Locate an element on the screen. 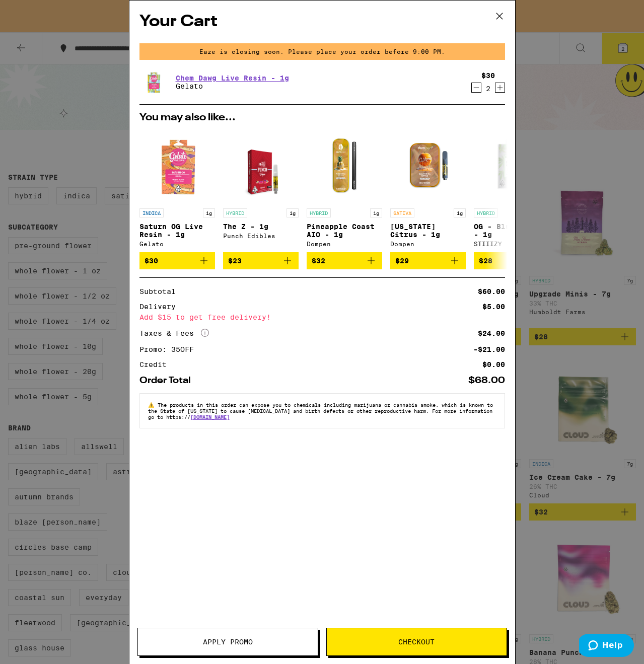 The height and width of the screenshot is (664, 644). div: $24.00 is located at coordinates (491, 333).